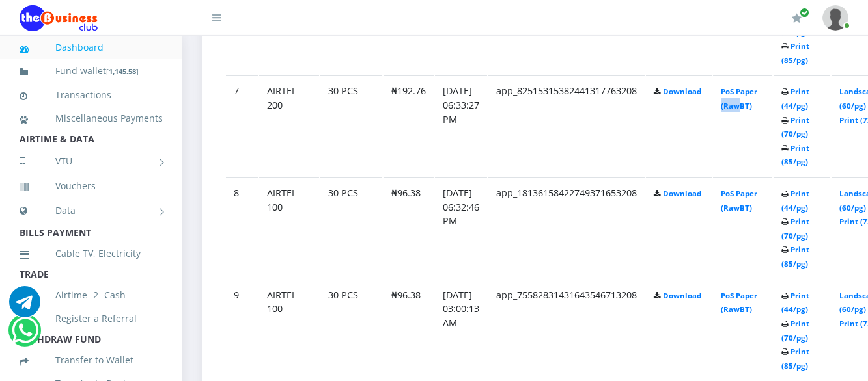  What do you see at coordinates (566, 330) in the screenshot?
I see `td: app_75582831431643546713208` at bounding box center [566, 330].